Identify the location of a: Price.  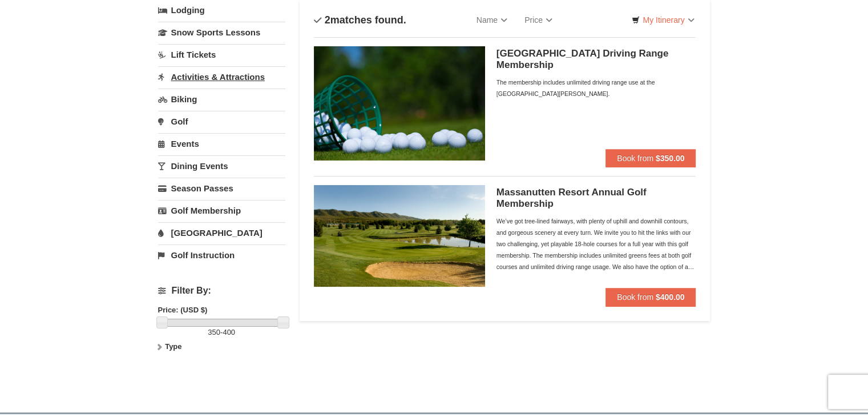
(538, 20).